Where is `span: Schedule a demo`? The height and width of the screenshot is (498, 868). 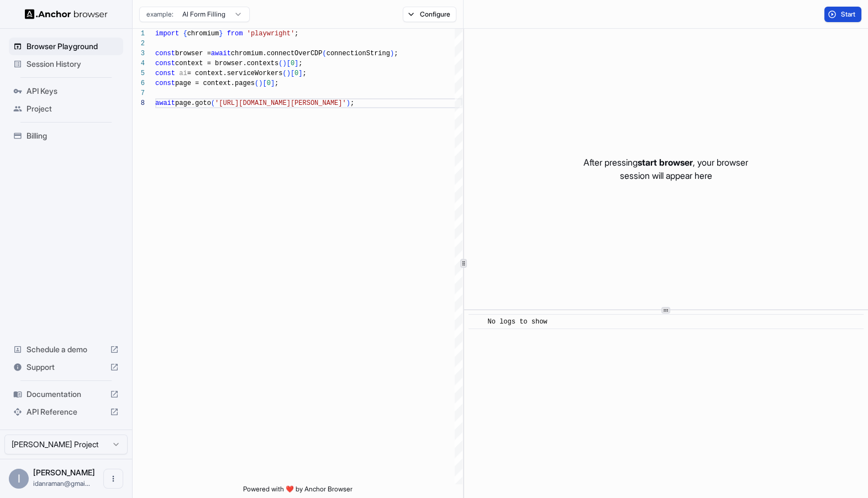 span: Schedule a demo is located at coordinates (66, 349).